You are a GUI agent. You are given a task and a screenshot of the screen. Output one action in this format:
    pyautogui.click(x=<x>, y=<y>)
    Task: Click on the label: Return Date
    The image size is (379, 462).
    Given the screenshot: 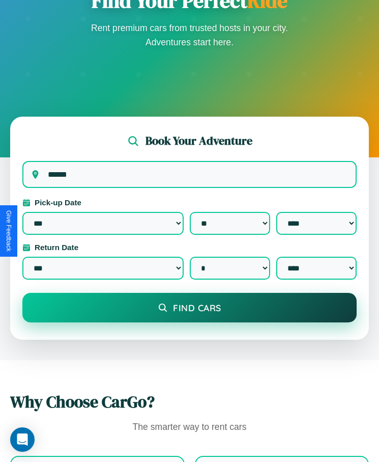 What is the action you would take?
    pyautogui.click(x=189, y=247)
    